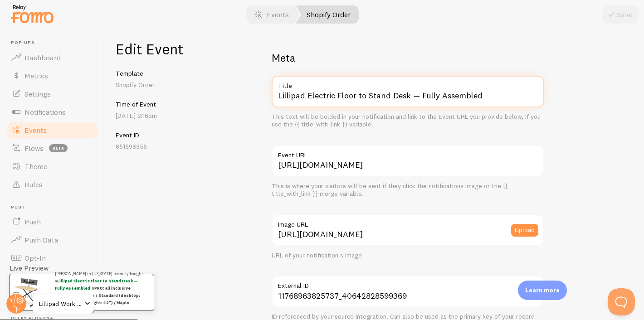 This screenshot has width=644, height=320. I want to click on a: Rules, so click(52, 185).